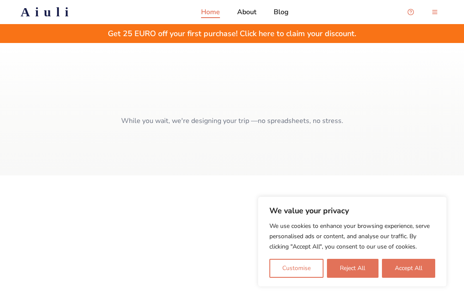 This screenshot has width=464, height=304. What do you see at coordinates (247, 12) in the screenshot?
I see `a: About` at bounding box center [247, 12].